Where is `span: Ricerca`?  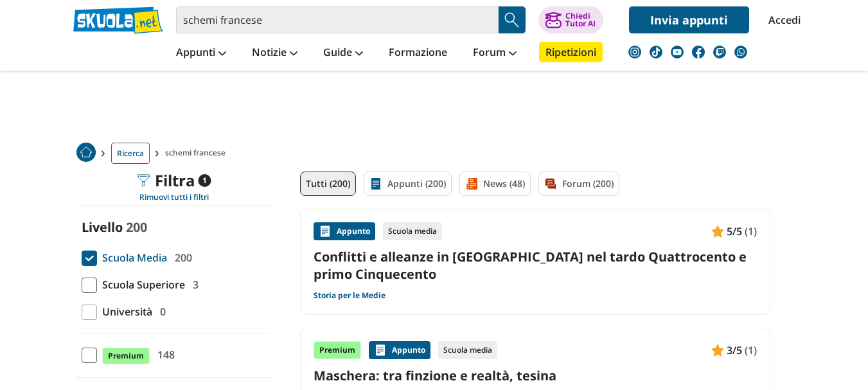
span: Ricerca is located at coordinates (131, 153).